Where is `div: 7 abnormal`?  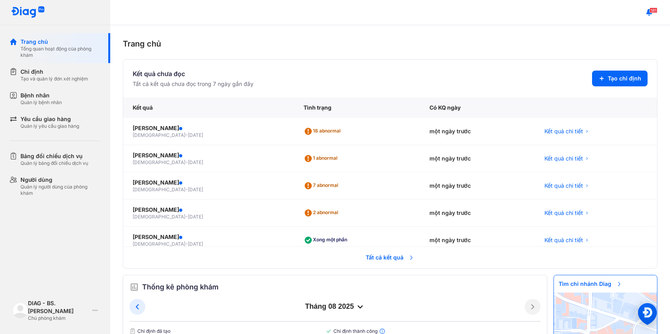
div: 7 abnormal is located at coordinates (323, 186).